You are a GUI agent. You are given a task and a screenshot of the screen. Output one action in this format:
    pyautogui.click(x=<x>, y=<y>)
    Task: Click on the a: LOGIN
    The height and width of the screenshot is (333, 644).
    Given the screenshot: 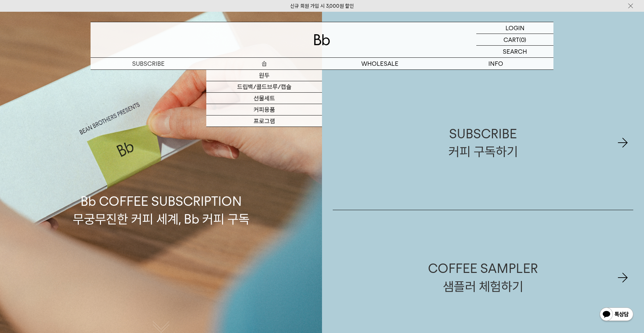 What is the action you would take?
    pyautogui.click(x=515, y=28)
    